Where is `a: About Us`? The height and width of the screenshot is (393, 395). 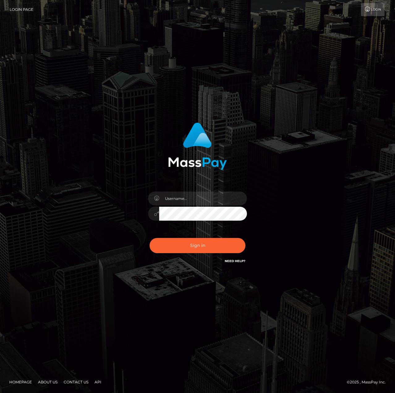
a: About Us is located at coordinates (48, 381).